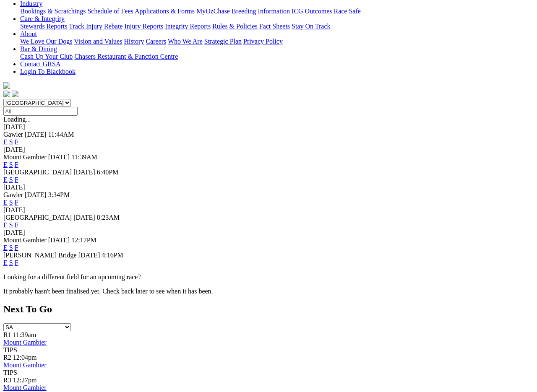 This screenshot has width=537, height=392. What do you see at coordinates (39, 49) in the screenshot?
I see `a: Bar & Dining` at bounding box center [39, 49].